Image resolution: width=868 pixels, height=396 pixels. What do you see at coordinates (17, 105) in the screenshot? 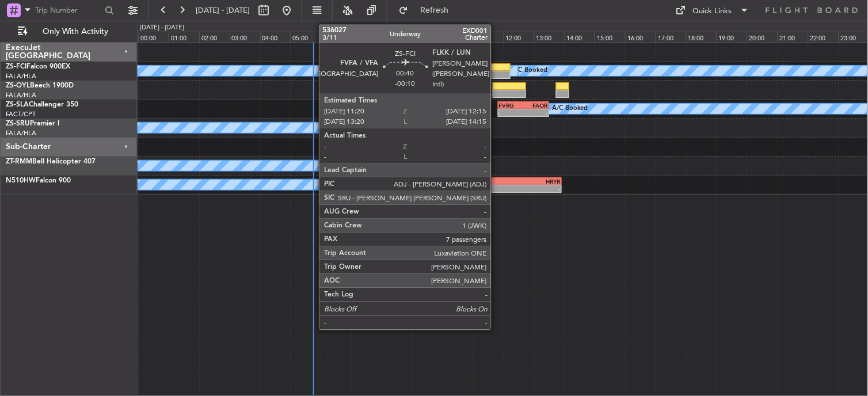
I see `span: ZS-SLA` at bounding box center [17, 105].